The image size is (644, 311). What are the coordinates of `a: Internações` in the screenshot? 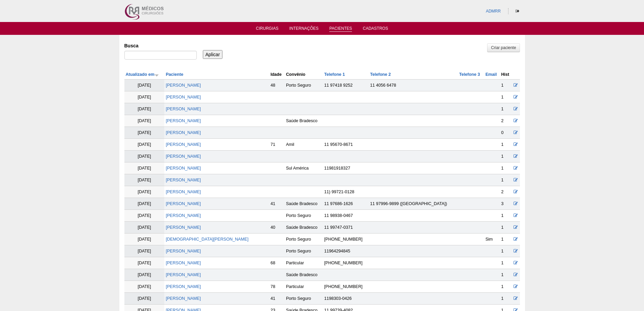 It's located at (304, 29).